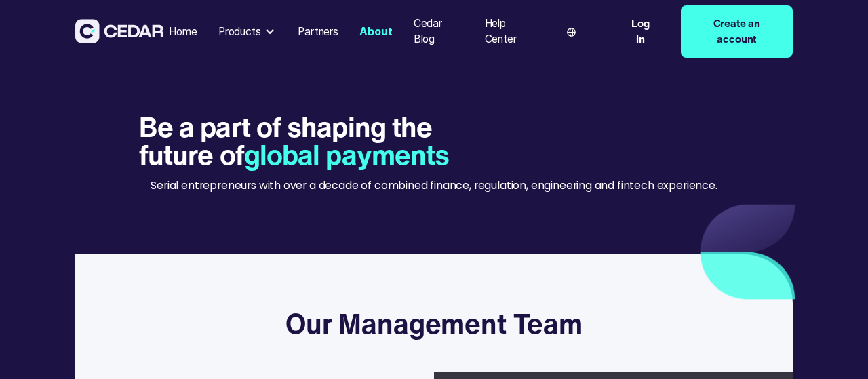 The width and height of the screenshot is (868, 379). I want to click on a: Home, so click(183, 32).